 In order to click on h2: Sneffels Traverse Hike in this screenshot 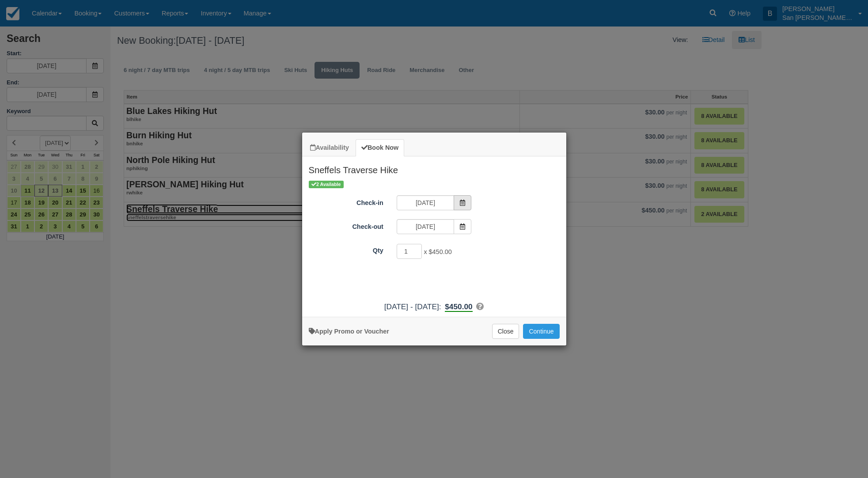, I will do `click(434, 168)`.